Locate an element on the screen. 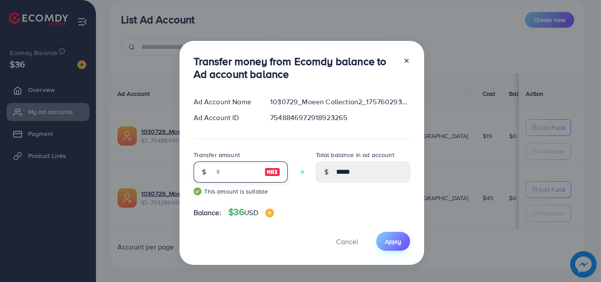 This screenshot has height=282, width=601. span: Apply is located at coordinates (393, 242).